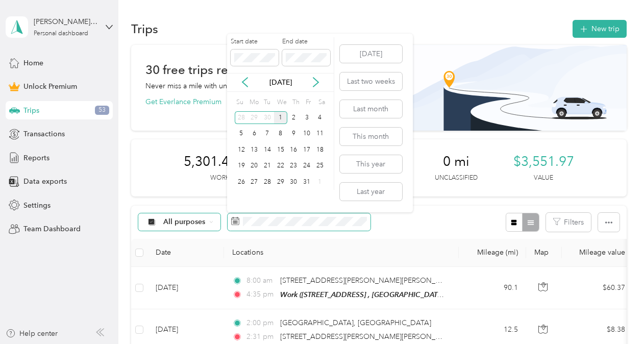 The height and width of the screenshot is (344, 644). Describe the element at coordinates (281, 166) in the screenshot. I see `div: 22` at that location.